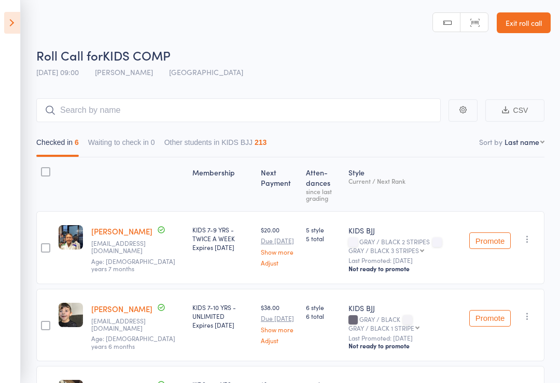 The height and width of the screenshot is (383, 560). What do you see at coordinates (323, 238) in the screenshot?
I see `span: 5 total` at bounding box center [323, 238].